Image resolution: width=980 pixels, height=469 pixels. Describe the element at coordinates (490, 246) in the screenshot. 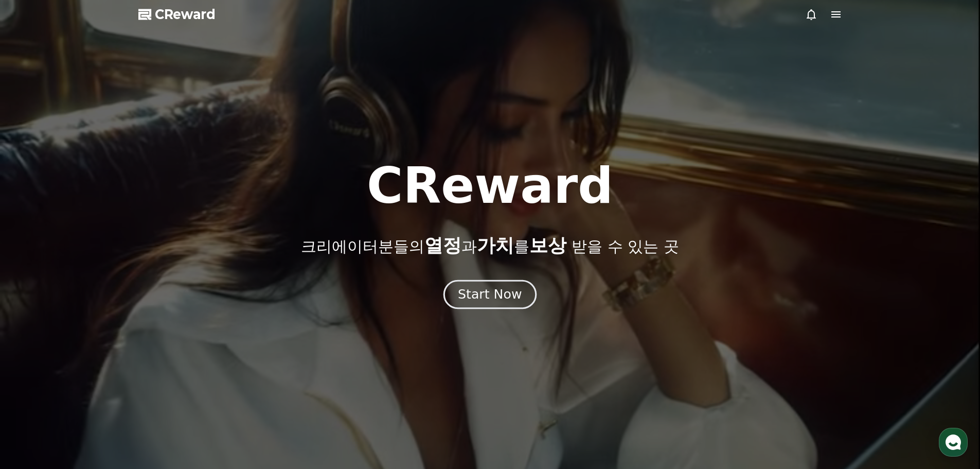

I see `p: 크리에이터분들의 과 를 받을 수 있는 곳` at that location.